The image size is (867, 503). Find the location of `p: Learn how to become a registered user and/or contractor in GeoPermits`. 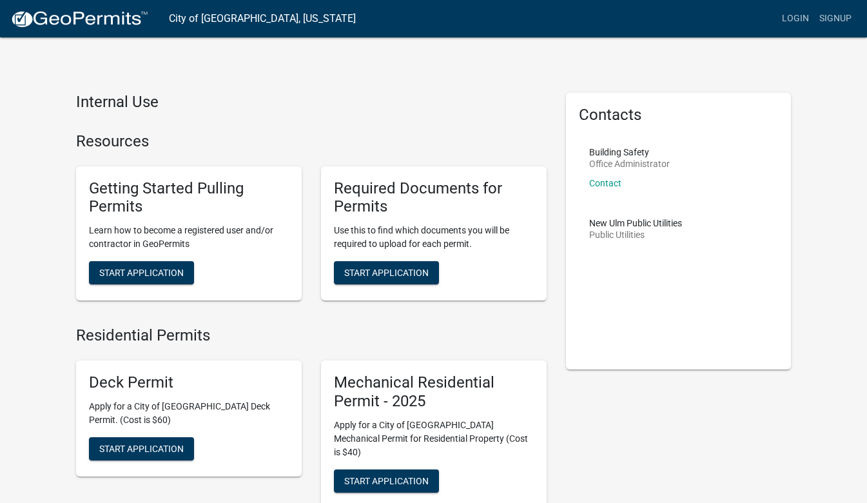

p: Learn how to become a registered user and/or contractor in GeoPermits is located at coordinates (189, 237).